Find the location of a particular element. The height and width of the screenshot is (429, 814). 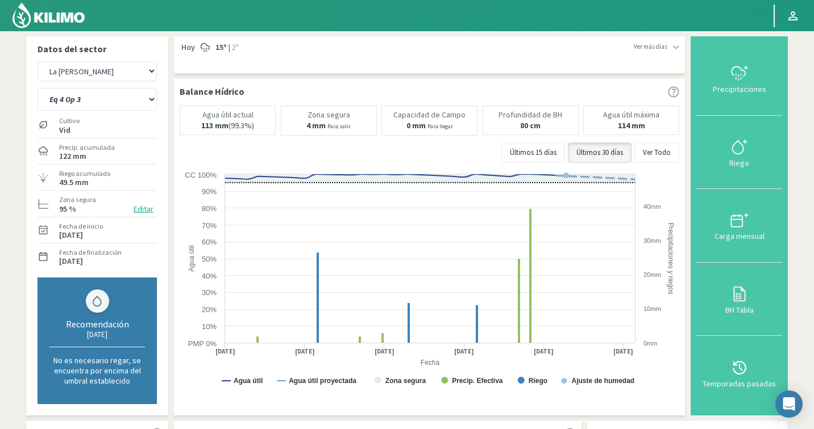

label: Fecha de finalización is located at coordinates (90, 253).